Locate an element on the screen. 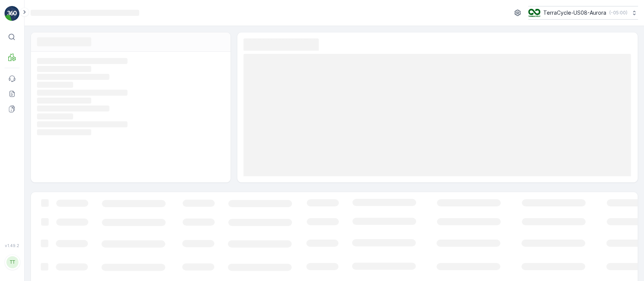  button: TT is located at coordinates (12, 263).